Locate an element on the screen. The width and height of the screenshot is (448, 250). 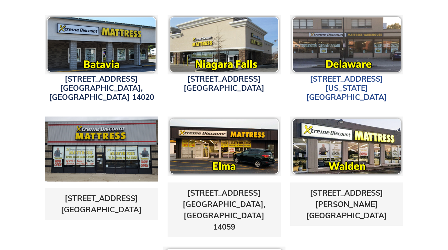
img: pf-16118c81--waldenicon.png is located at coordinates (347, 146).